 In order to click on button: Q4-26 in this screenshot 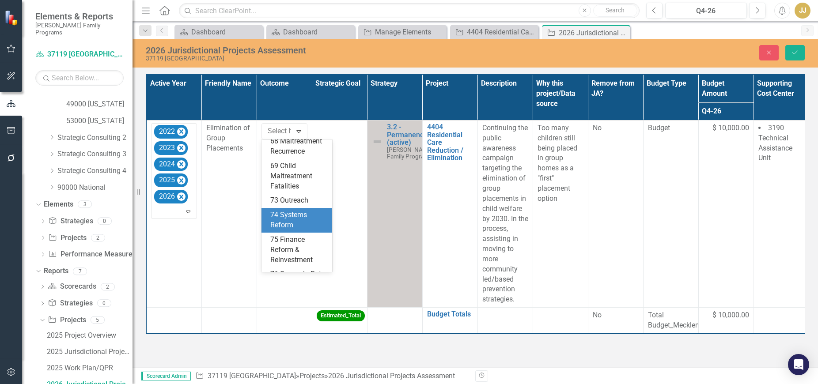, I will do `click(706, 11)`.